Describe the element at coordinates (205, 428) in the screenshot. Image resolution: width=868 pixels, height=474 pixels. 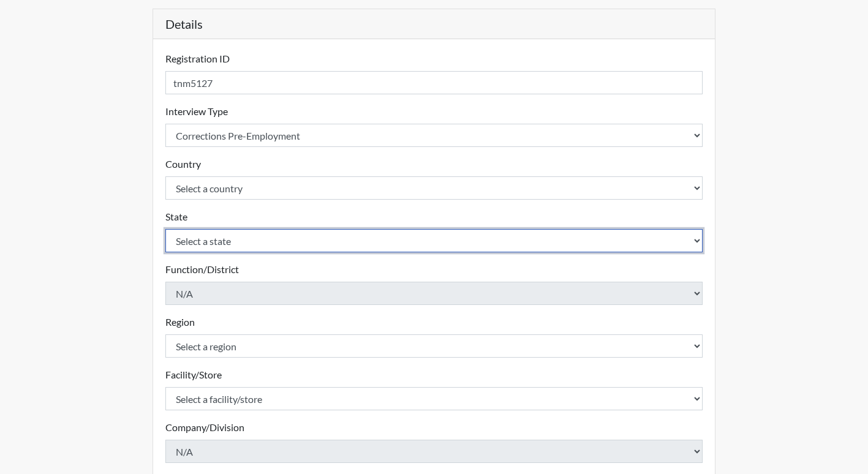
I see `label: Company/Division` at that location.